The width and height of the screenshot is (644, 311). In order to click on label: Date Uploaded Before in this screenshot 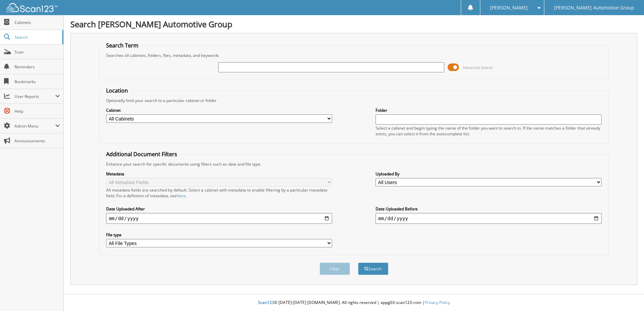, I will do `click(488, 209)`.